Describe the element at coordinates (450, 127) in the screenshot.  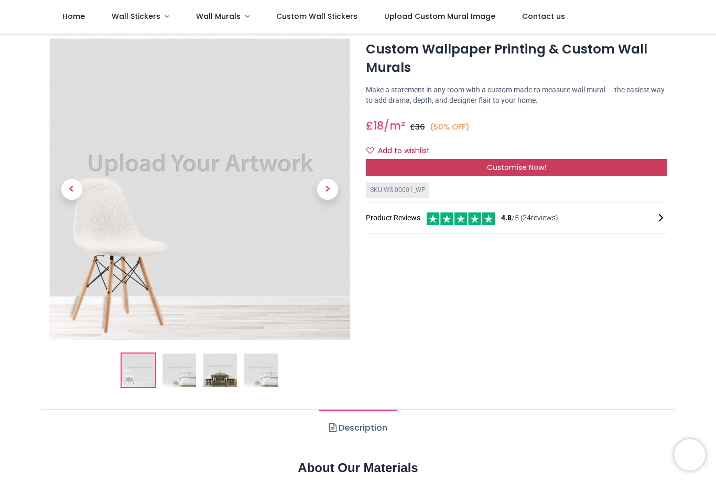
I see `small: (50% OFF)` at that location.